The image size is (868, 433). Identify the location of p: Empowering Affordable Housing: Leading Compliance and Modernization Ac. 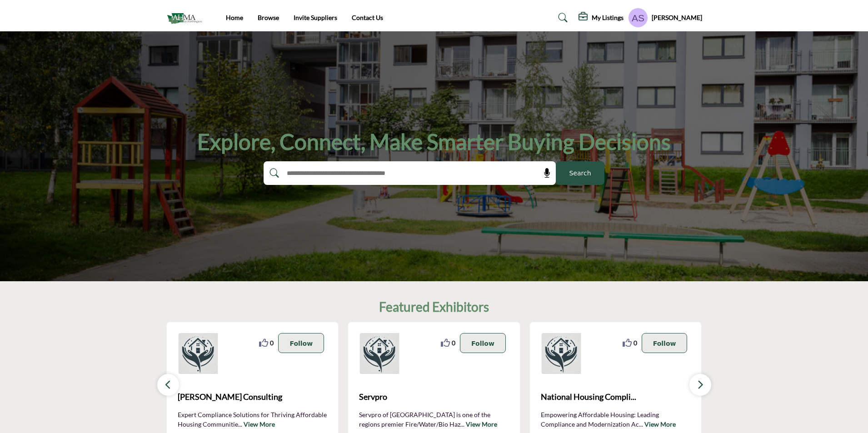
(616, 419).